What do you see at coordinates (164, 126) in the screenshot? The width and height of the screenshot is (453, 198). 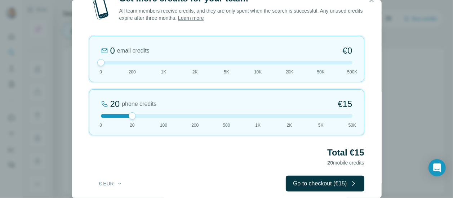 I see `span: 100` at bounding box center [164, 126].